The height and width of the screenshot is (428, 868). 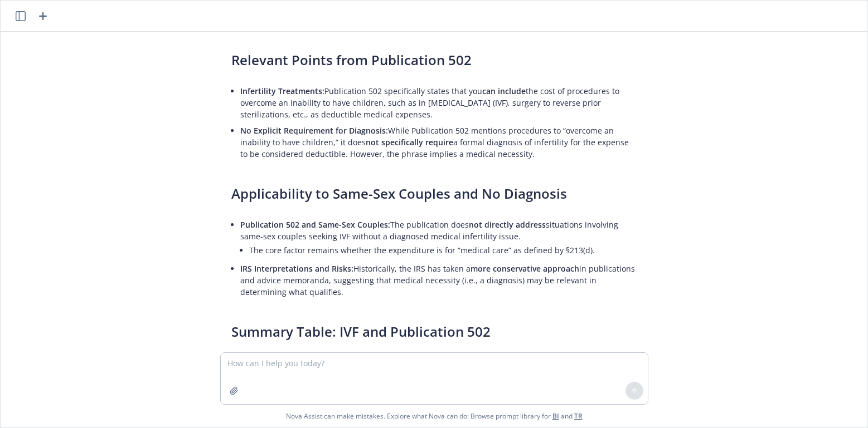 I want to click on a: TR, so click(x=578, y=416).